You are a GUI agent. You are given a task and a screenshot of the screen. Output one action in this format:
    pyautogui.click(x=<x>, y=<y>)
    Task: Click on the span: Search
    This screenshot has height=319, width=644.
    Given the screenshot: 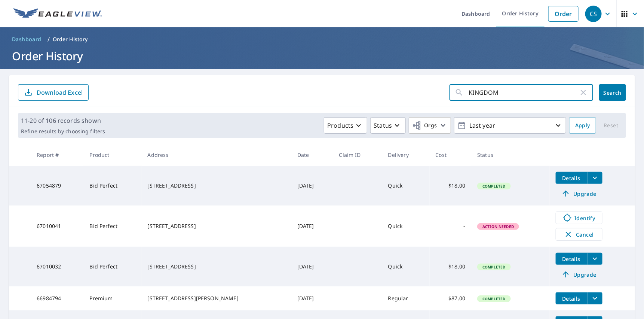 What is the action you would take?
    pyautogui.click(x=613, y=92)
    